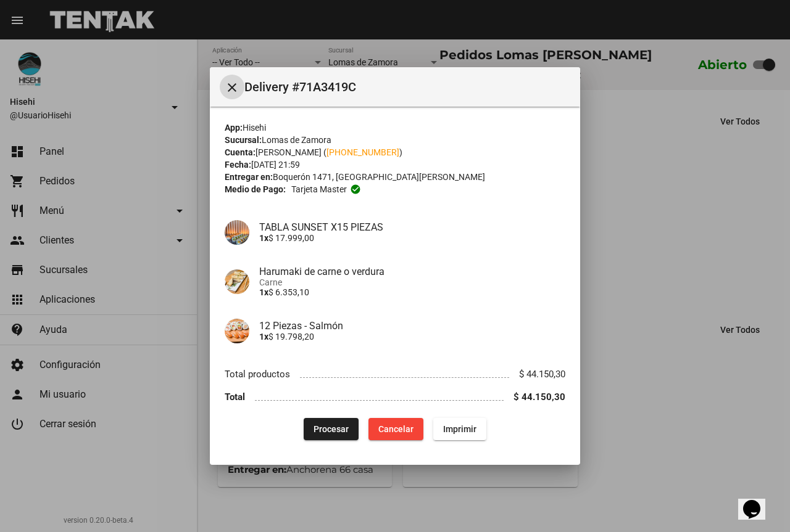 Image resolution: width=790 pixels, height=532 pixels. Describe the element at coordinates (412, 292) in the screenshot. I see `p: $ 6.353,10` at that location.